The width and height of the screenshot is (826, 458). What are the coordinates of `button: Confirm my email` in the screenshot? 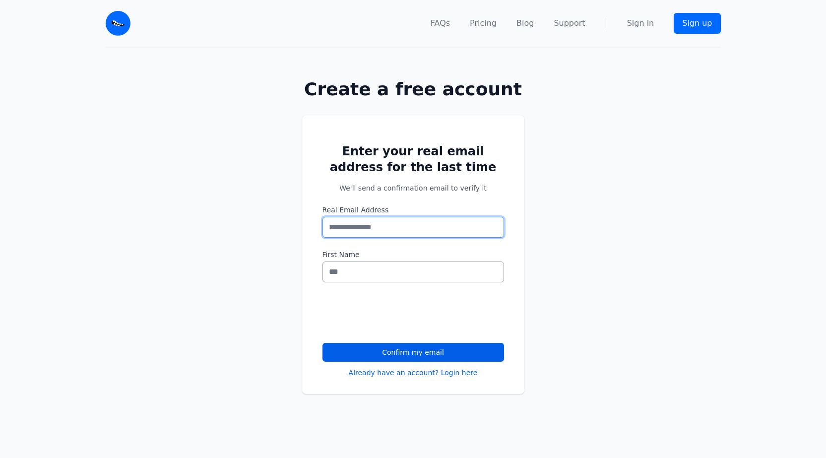 It's located at (413, 352).